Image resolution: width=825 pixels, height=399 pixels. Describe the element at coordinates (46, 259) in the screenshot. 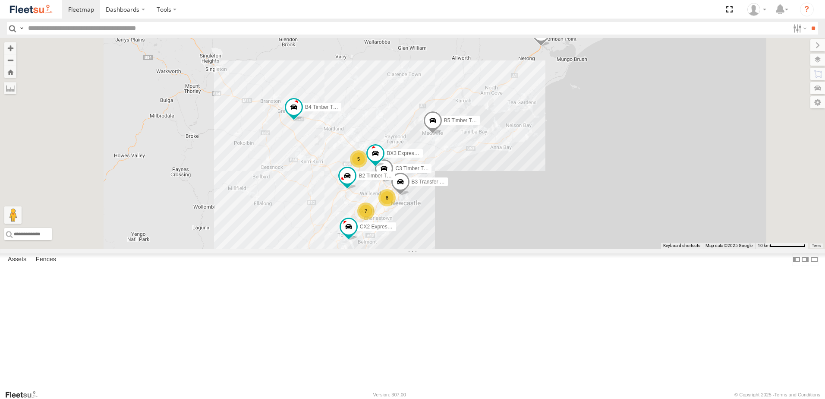

I see `label: Fences` at that location.